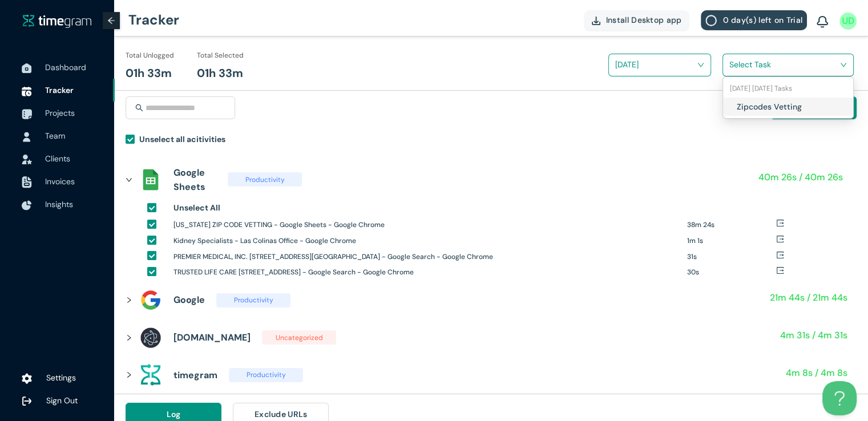 The image size is (868, 421). I want to click on span: Clients, so click(57, 159).